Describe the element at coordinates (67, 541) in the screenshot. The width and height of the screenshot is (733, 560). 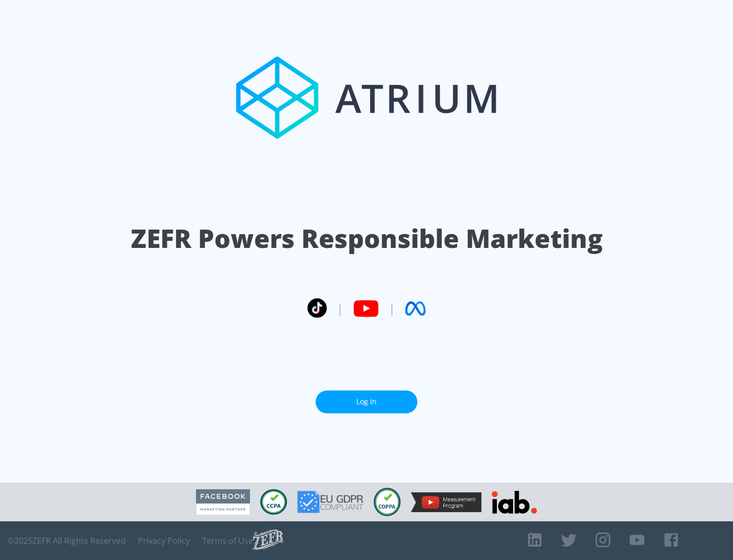
I see `span: © 2025 ZEFR All Rights Reserved` at that location.